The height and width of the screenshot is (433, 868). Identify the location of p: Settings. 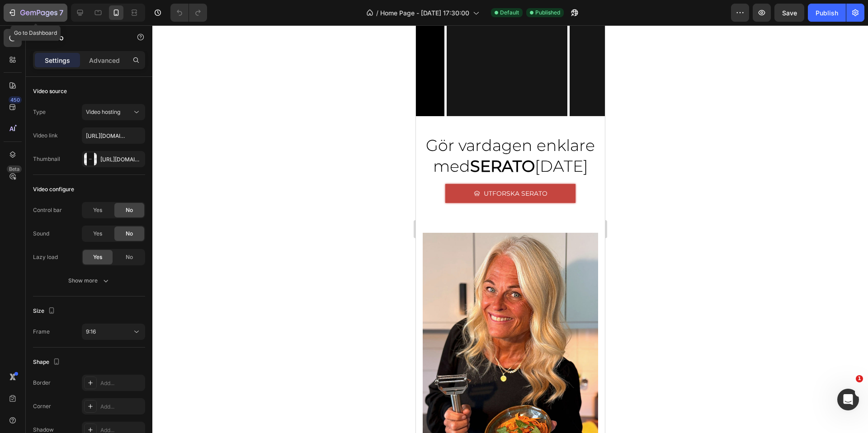
(57, 60).